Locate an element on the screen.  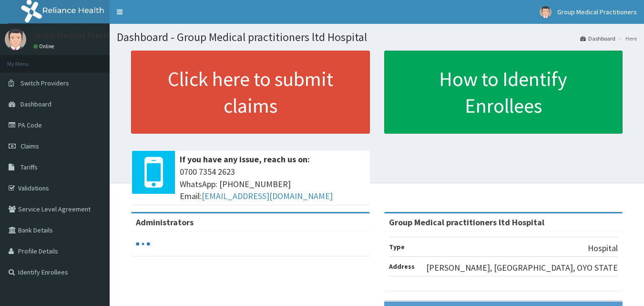
a: Online is located at coordinates (45, 46).